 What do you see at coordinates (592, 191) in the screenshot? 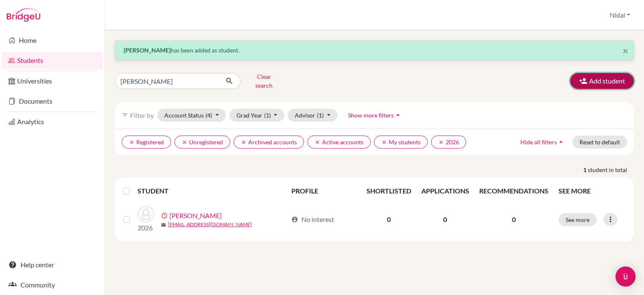
I see `th: SEE MORE` at bounding box center [592, 191].